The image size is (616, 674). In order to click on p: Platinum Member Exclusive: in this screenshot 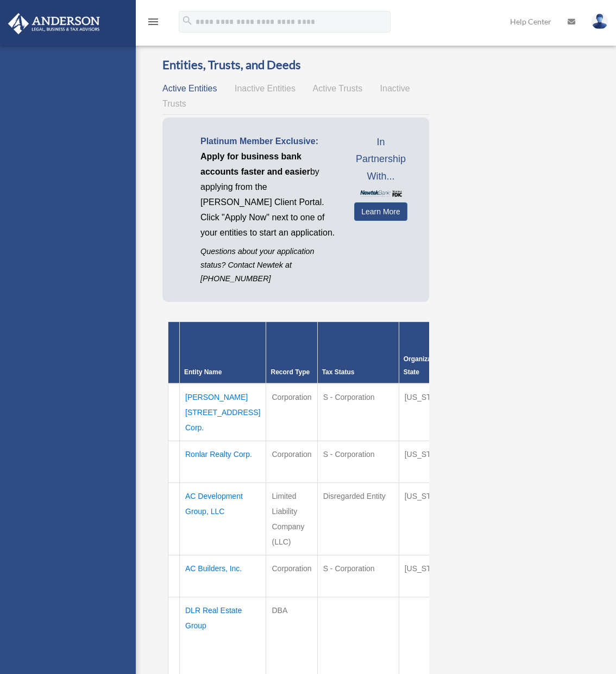, I will do `click(269, 141)`.